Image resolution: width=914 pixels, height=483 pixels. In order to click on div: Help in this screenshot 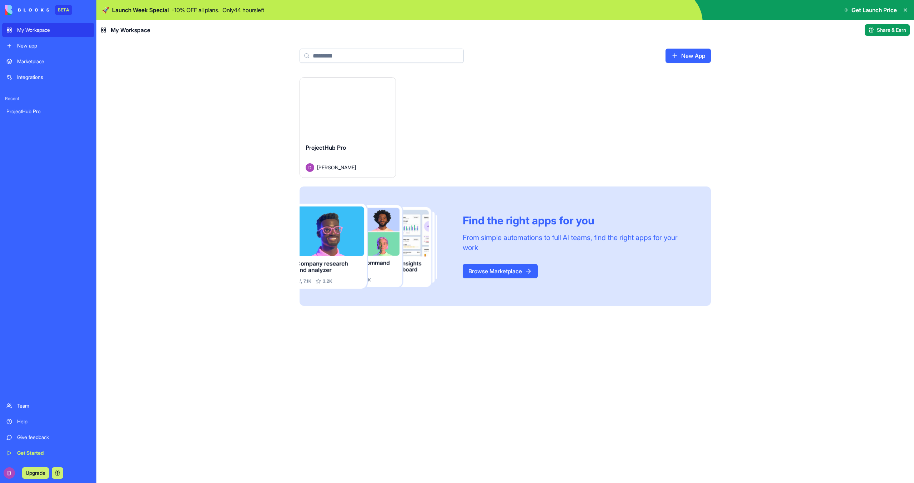, I will do `click(54, 421)`.